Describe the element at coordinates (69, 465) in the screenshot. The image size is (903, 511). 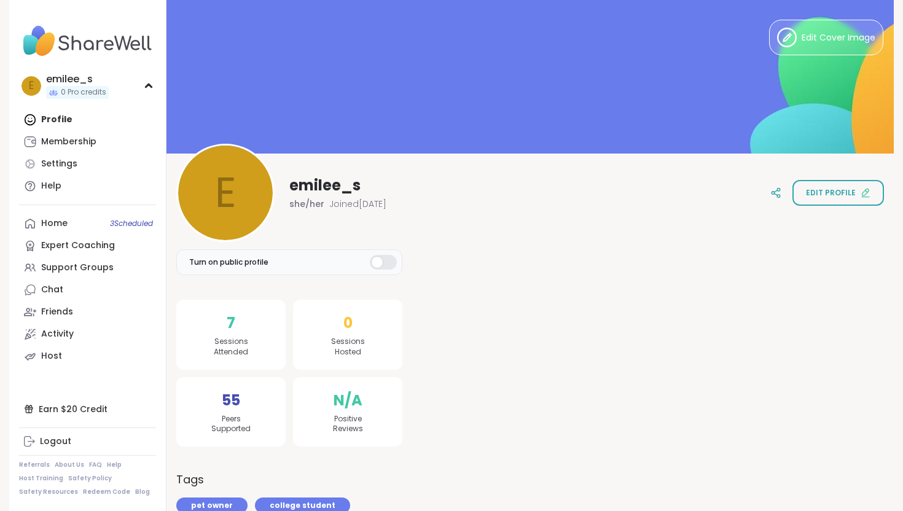
I see `a: About Us` at that location.